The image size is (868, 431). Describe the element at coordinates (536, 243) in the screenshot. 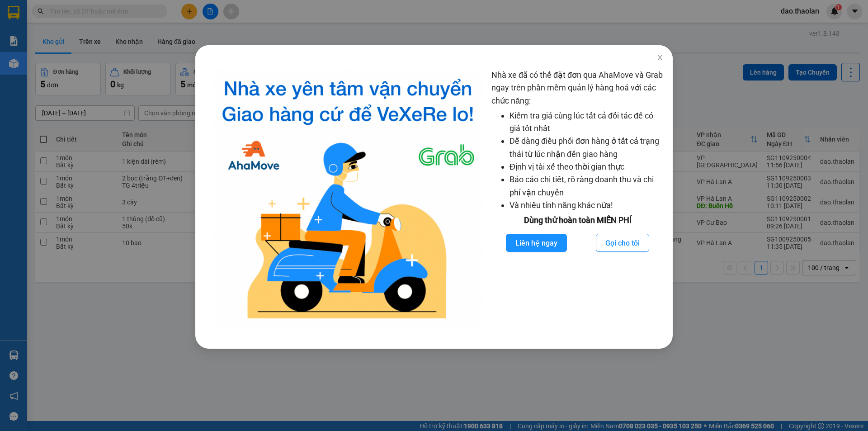

I see `span: Liên hệ ngay` at that location.